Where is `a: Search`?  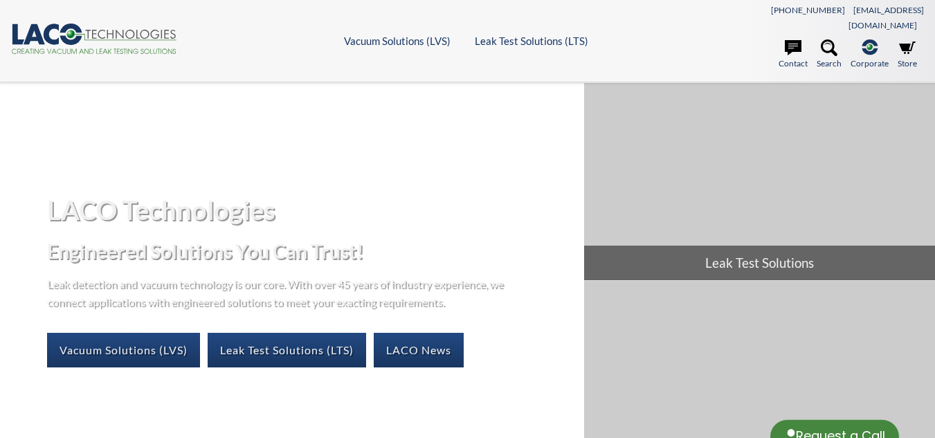
a: Search is located at coordinates (829, 55).